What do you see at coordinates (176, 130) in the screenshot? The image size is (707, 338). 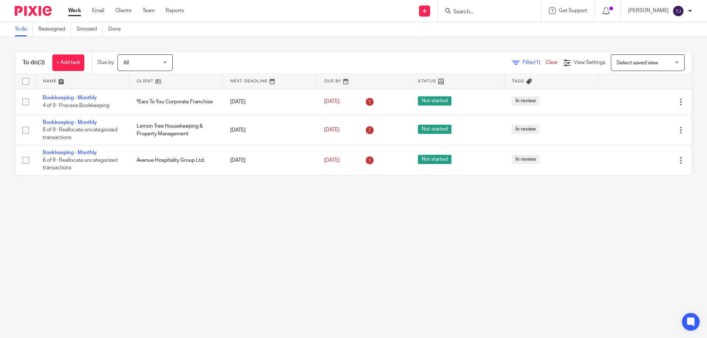 I see `td: Lemon Tree Housekeeping & Property Management` at bounding box center [176, 130].